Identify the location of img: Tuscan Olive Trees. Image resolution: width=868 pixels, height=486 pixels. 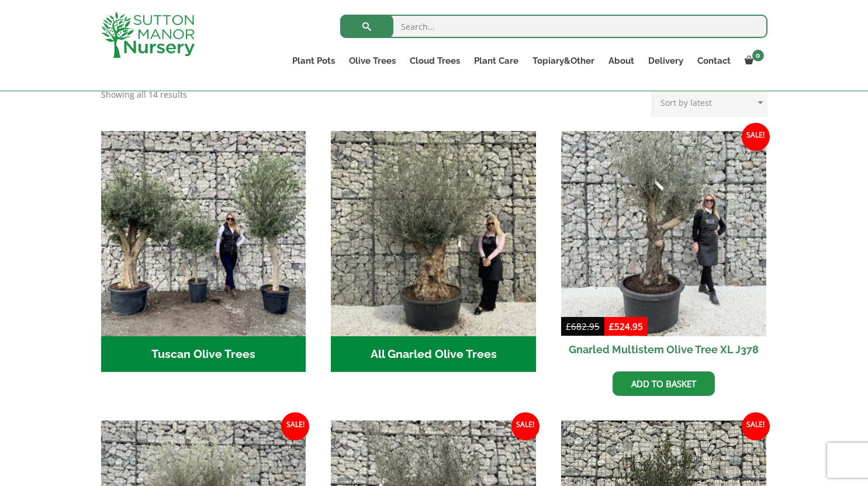
(204, 233).